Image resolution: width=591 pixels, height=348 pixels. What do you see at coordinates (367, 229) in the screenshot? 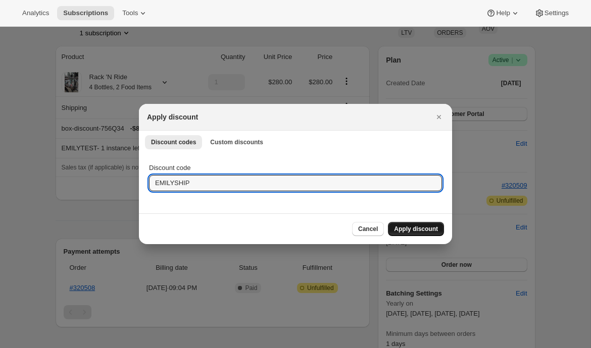
I see `button: Cancel` at bounding box center [367, 229].